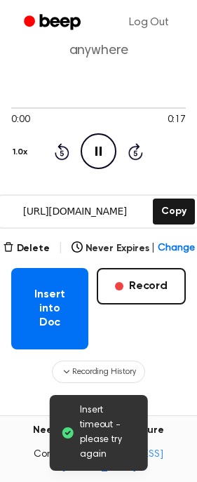 The image size is (197, 482). Describe the element at coordinates (20, 120) in the screenshot. I see `span: 0:00` at that location.